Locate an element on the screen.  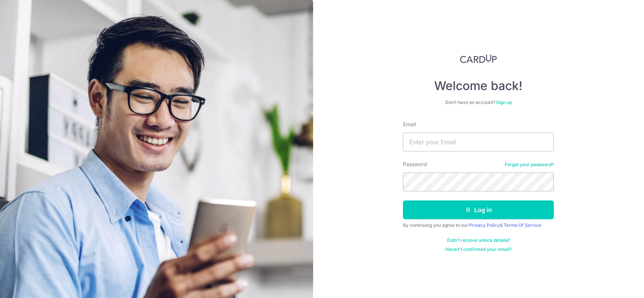
h4: Welcome back! is located at coordinates (478, 86).